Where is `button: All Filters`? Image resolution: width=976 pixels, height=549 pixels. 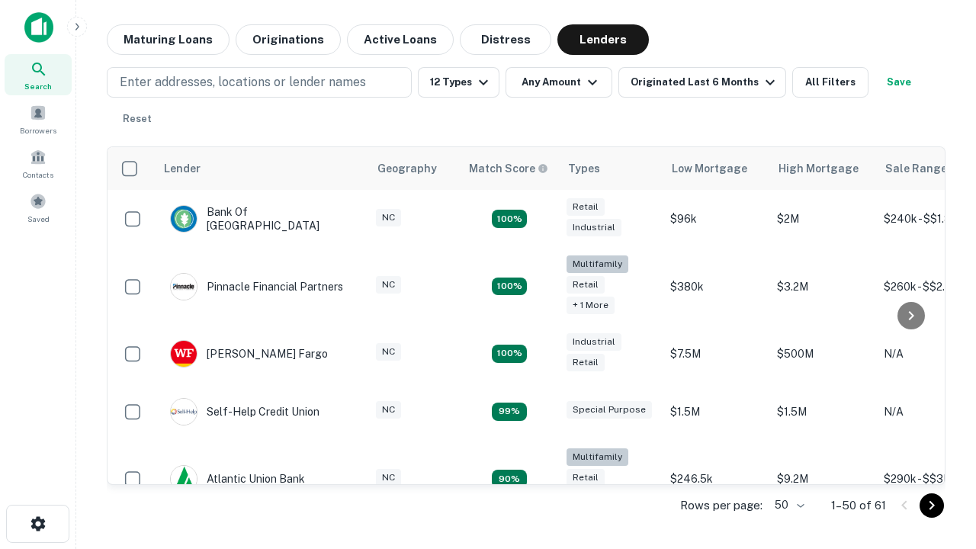
button: All Filters is located at coordinates (830, 82).